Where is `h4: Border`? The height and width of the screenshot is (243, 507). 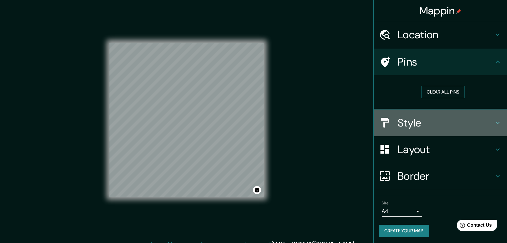
h4: Border is located at coordinates (445, 176).